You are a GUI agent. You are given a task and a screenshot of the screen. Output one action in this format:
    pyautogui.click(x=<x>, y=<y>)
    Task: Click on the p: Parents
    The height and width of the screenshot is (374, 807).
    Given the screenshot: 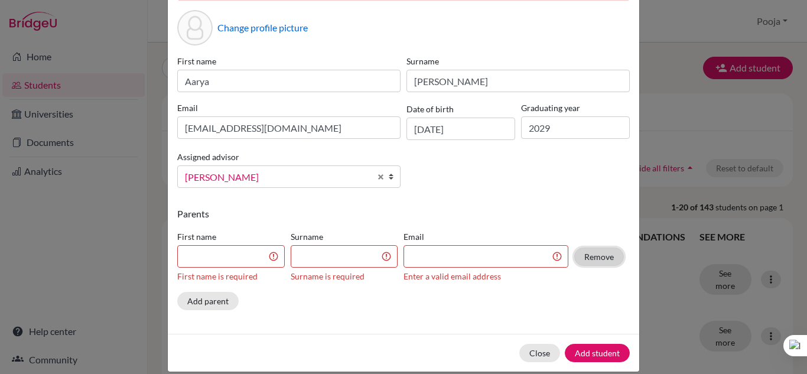 What is the action you would take?
    pyautogui.click(x=404, y=214)
    